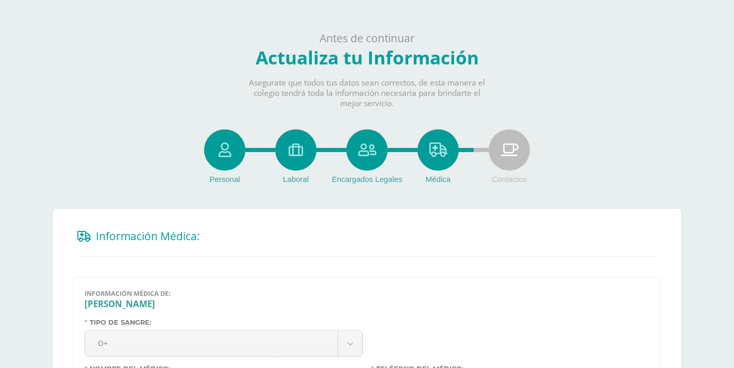  Describe the element at coordinates (224, 343) in the screenshot. I see `a: O+` at that location.